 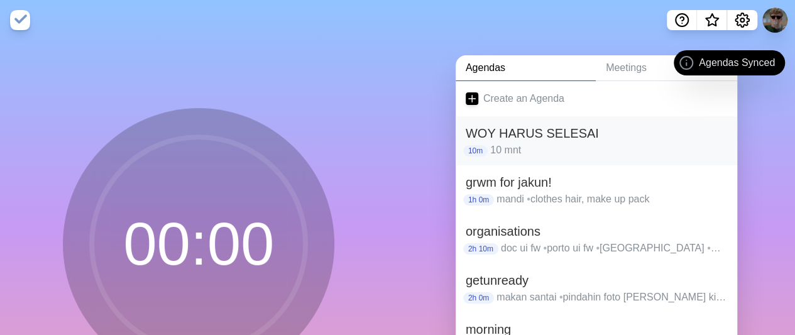 I want to click on h2: getunready, so click(x=597, y=280).